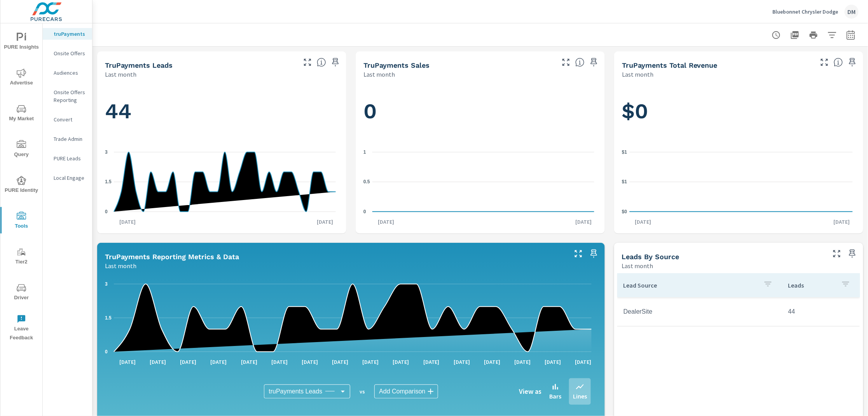 This screenshot has width=868, height=416. Describe the element at coordinates (22, 42) in the screenshot. I see `span: PURE Insights` at that location.